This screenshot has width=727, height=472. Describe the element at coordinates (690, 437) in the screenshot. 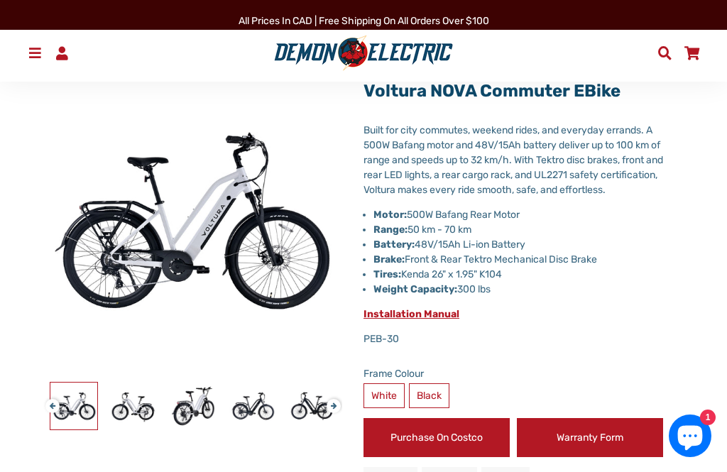

I see `inbox-online-store-chat: Shopify online store chat` at that location.